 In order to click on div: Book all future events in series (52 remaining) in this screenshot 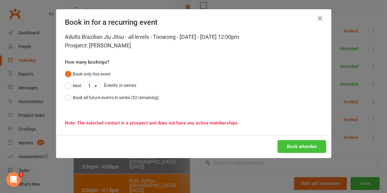, I will do `click(116, 98)`.